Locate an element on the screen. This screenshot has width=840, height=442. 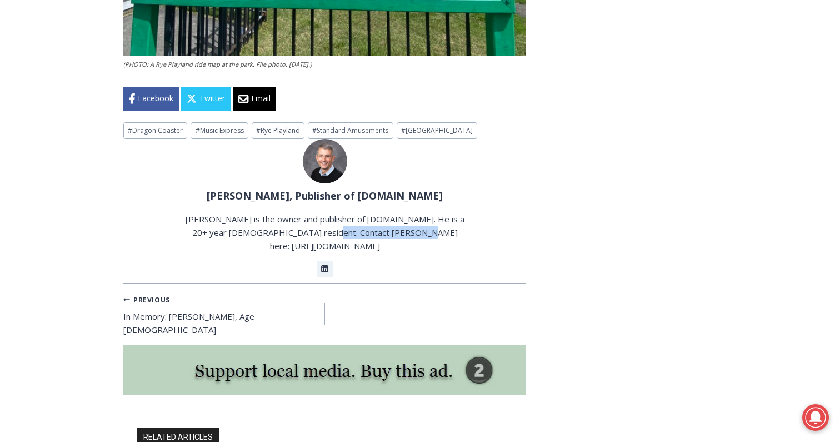
a: Twitter is located at coordinates (206, 98).